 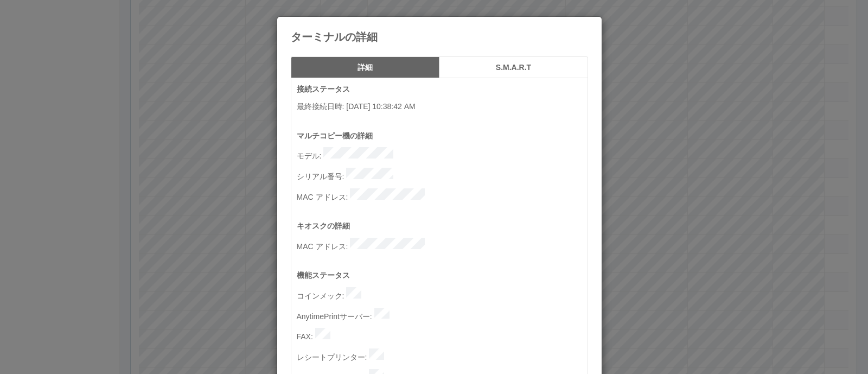 I want to click on p: シリアル番号 :, so click(x=442, y=175).